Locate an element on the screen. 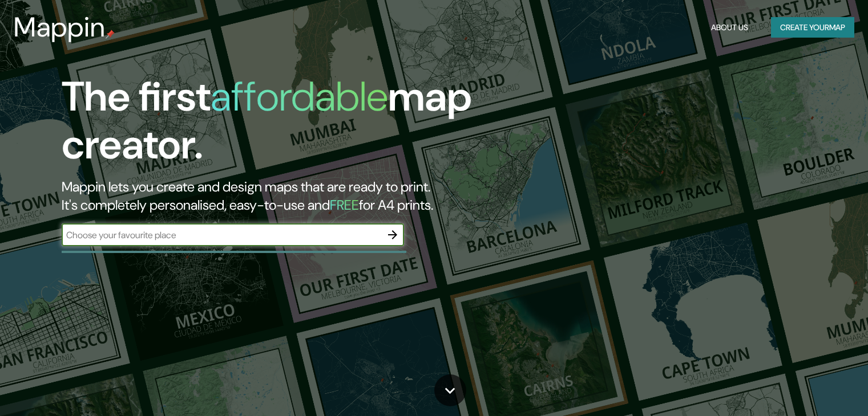 The width and height of the screenshot is (868, 416). img: mappin-pin is located at coordinates (110, 34).